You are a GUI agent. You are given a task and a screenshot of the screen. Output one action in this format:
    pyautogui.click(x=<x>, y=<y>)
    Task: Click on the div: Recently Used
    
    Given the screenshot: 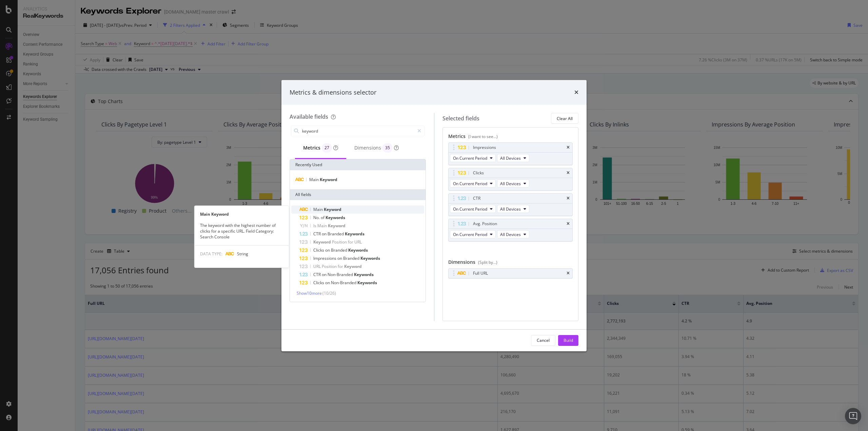 What is the action you would take?
    pyautogui.click(x=358, y=165)
    